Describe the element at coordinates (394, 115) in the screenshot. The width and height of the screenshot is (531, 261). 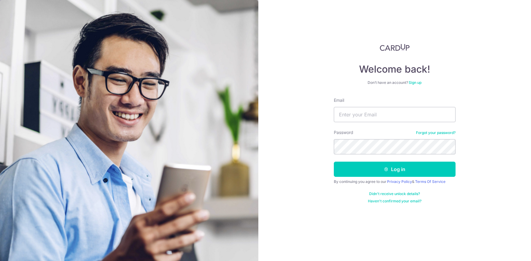
I see `input: Enter your Email` at that location.